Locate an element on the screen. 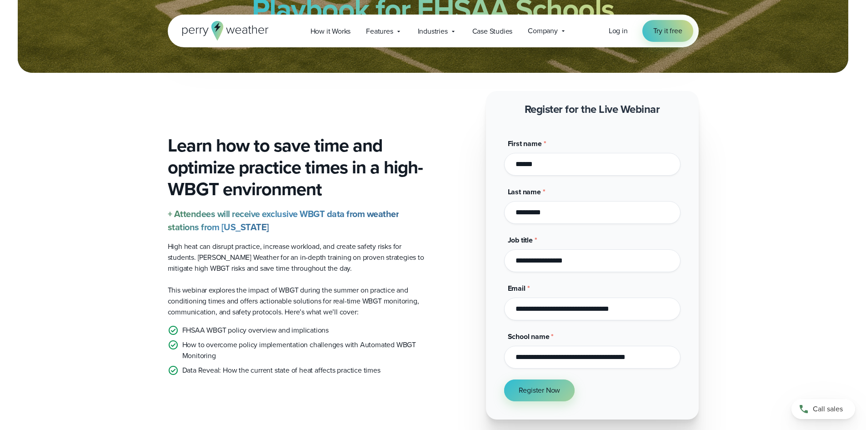 The height and width of the screenshot is (430, 866). p: This webinar explores the impact of WBGT during the summer on practice and conditioning times and... is located at coordinates (297, 301).